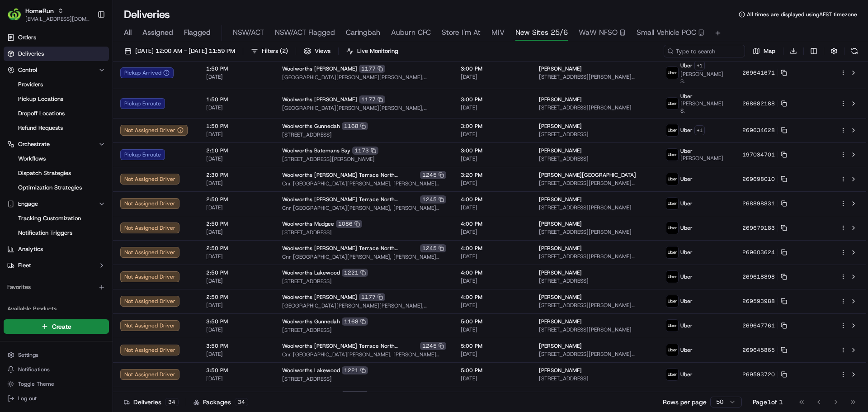 This screenshot has width=868, height=412. What do you see at coordinates (35, 121) in the screenshot?
I see `div: Past conversations` at bounding box center [35, 121].